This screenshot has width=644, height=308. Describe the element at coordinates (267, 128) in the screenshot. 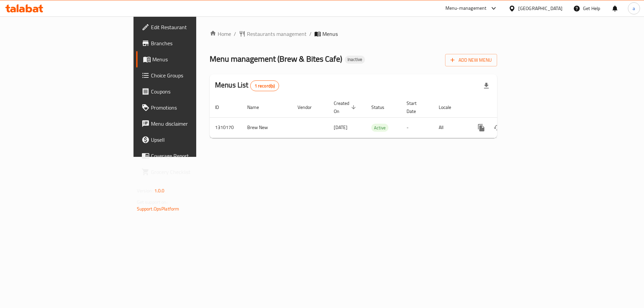

I see `td: Brew New` at that location.